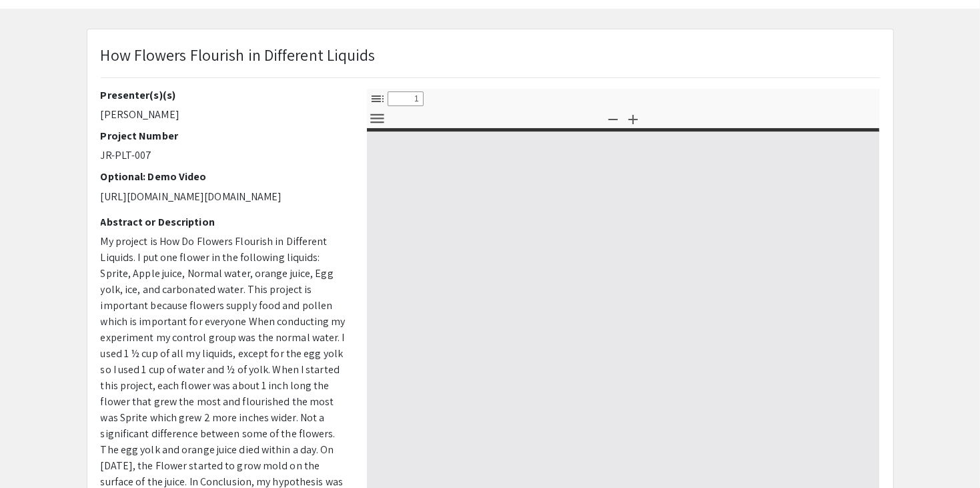  What do you see at coordinates (238, 55) in the screenshot?
I see `p: How Flowers Flourish in Different Liquids` at bounding box center [238, 55].